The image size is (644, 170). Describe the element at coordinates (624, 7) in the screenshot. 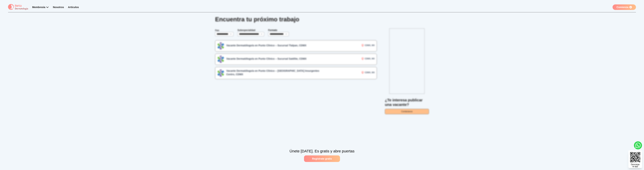

I see `a: Comienza` at that location.